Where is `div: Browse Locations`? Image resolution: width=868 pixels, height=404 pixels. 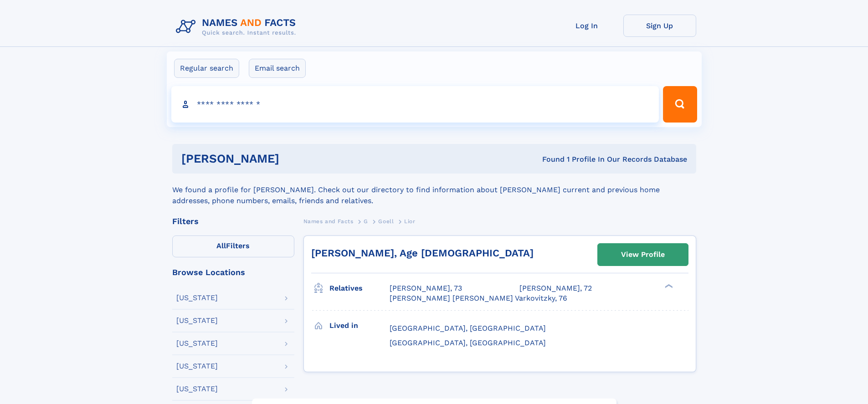 div: Browse Locations is located at coordinates (234, 272).